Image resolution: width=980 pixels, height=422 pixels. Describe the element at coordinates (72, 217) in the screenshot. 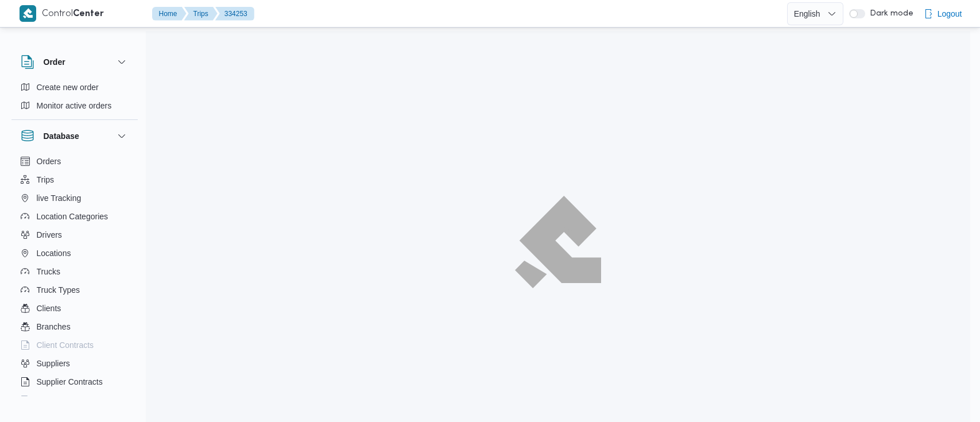

I see `span: Location Categories` at that location.